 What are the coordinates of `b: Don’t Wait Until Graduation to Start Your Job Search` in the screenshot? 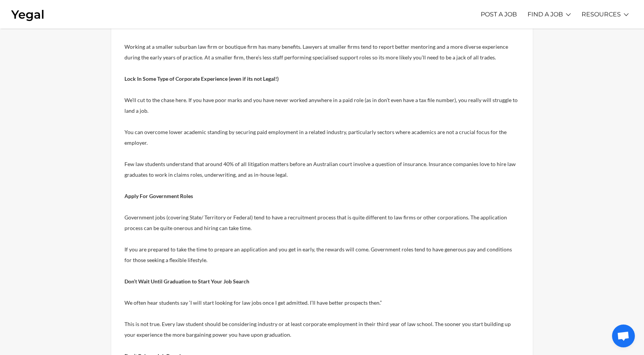 It's located at (187, 282).